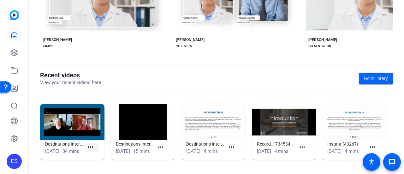  What do you see at coordinates (72, 122) in the screenshot?
I see `img: Destinations International Simple (48582)` at bounding box center [72, 122].